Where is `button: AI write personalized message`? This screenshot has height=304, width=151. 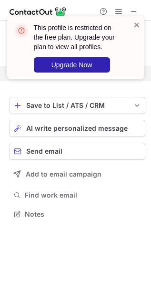 button: AI write personalized message is located at coordinates (77, 129).